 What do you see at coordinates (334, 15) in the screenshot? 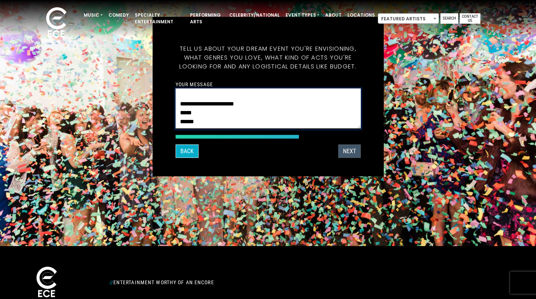
I see `a: About` at bounding box center [334, 15].